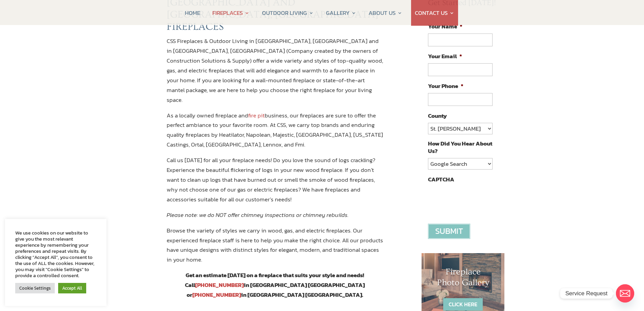  I want to click on div: We use cookies on our website to give you the most relevant experience by remembering your prefer..., so click(56, 254).